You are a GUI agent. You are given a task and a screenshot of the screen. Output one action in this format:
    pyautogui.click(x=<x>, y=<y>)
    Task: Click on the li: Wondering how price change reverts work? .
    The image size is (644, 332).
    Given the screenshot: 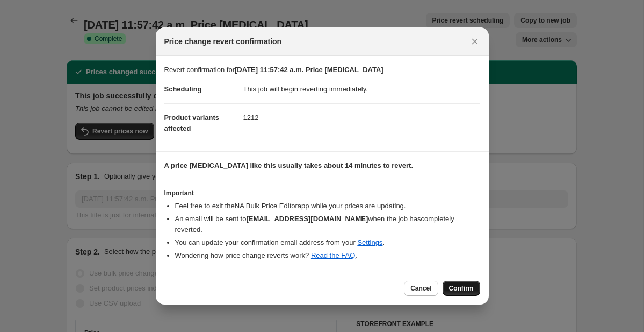 What is the action you would take?
    pyautogui.click(x=328, y=255)
    